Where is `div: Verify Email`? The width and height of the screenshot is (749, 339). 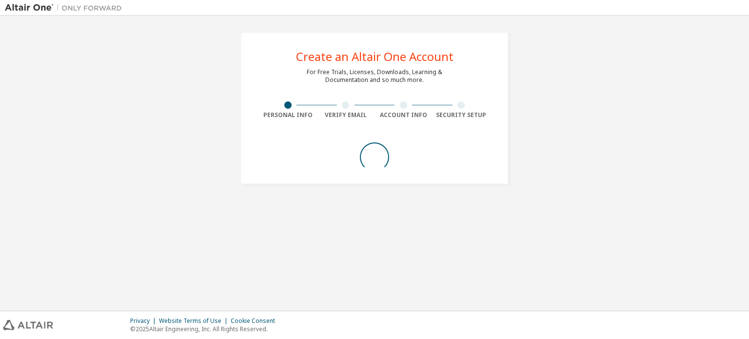
div: Verify Email is located at coordinates (346, 115).